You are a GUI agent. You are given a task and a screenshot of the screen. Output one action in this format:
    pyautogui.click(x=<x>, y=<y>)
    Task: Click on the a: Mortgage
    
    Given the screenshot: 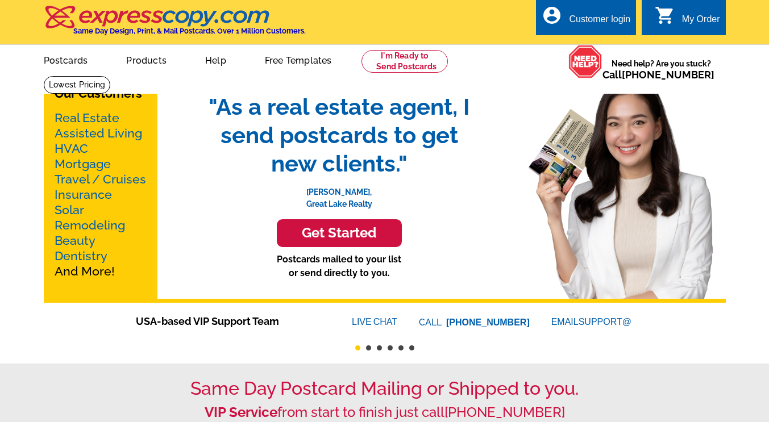 What is the action you would take?
    pyautogui.click(x=82, y=164)
    